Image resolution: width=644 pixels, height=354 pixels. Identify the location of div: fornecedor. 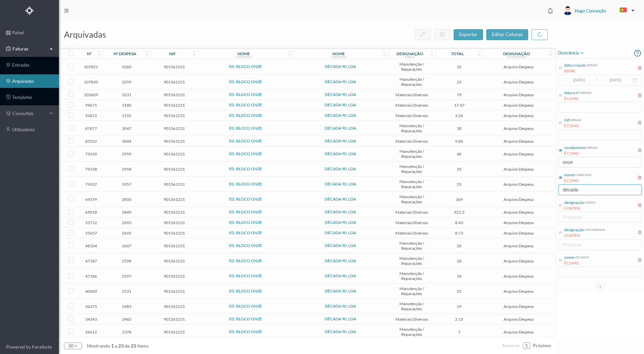
(338, 57).